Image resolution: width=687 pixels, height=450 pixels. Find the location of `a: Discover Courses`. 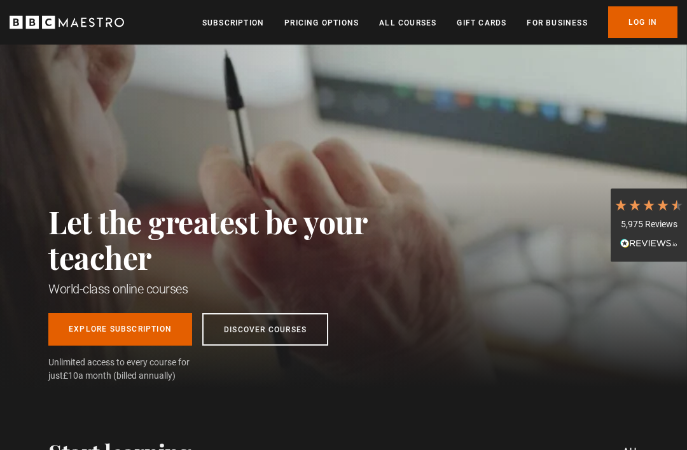

a: Discover Courses is located at coordinates (265, 329).